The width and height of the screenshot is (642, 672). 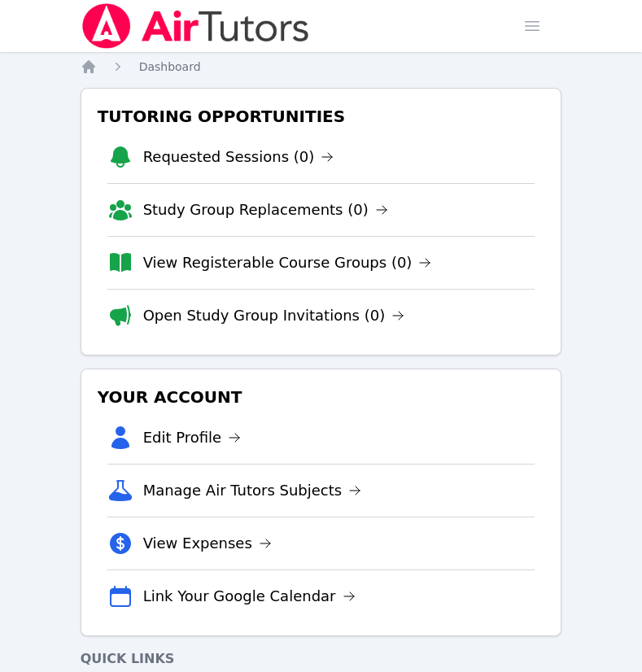 I want to click on img: Air Tutors, so click(x=195, y=26).